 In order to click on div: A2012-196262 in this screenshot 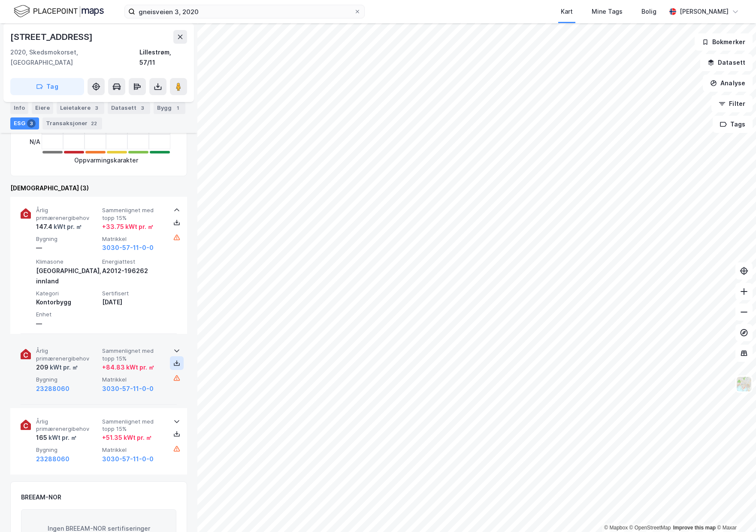, I will do `click(133, 271)`.